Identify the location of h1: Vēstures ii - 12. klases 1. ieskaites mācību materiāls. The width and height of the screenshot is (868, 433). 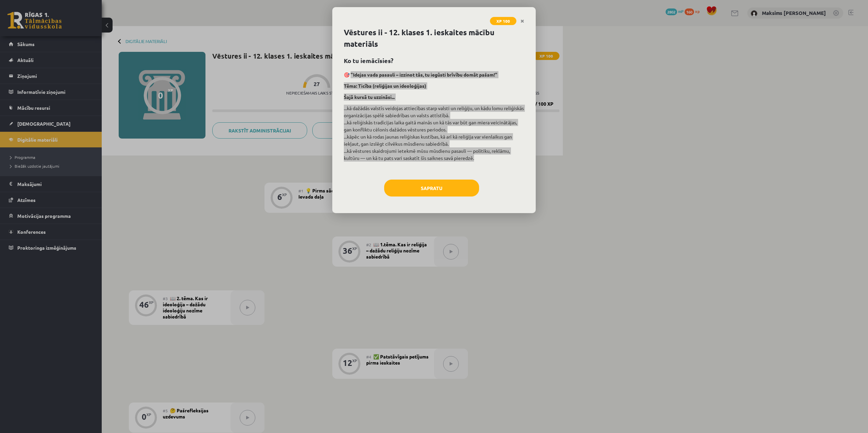
(434, 38).